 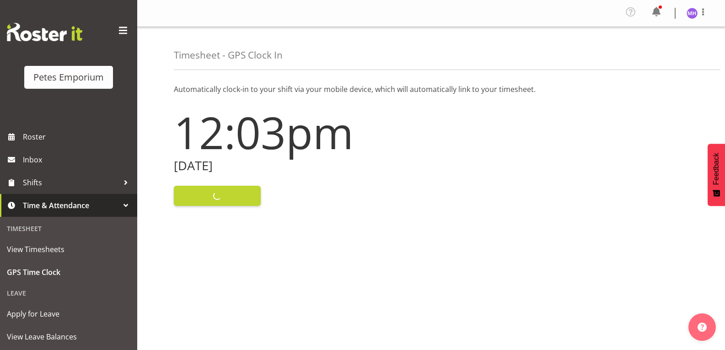 I want to click on img: help-xxl-2.png, so click(x=702, y=327).